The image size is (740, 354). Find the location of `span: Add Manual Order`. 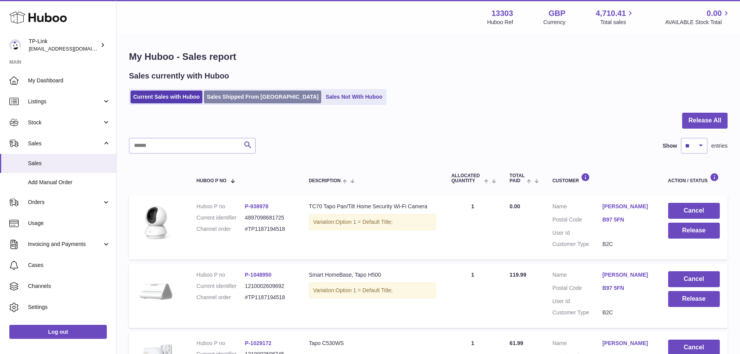

span: Add Manual Order is located at coordinates (69, 182).